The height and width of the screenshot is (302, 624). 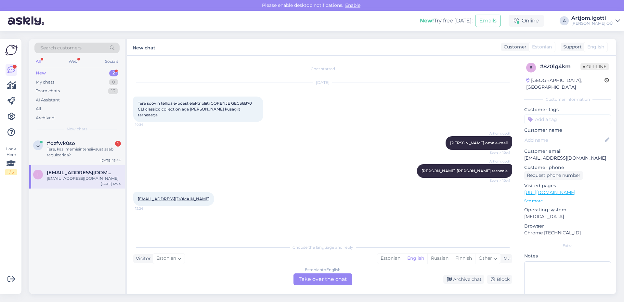 I want to click on div: Russian, so click(x=439, y=258).